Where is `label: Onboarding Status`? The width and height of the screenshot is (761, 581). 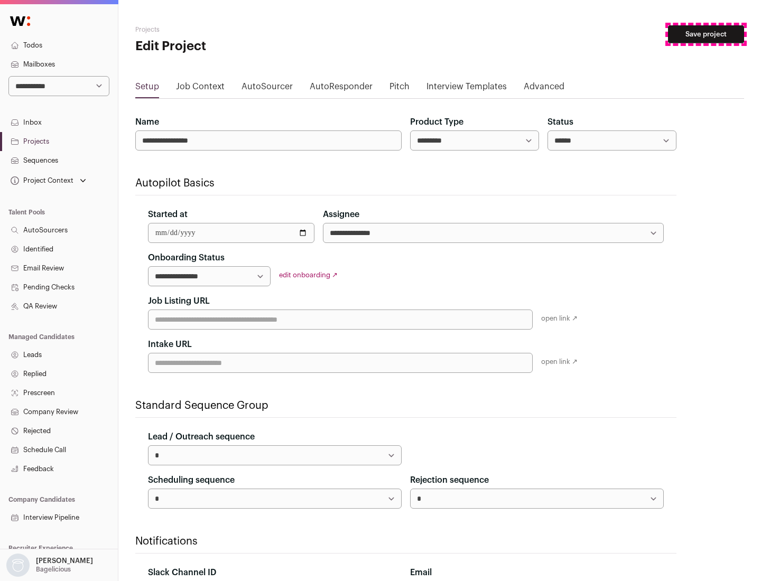
label: Onboarding Status is located at coordinates (186, 258).